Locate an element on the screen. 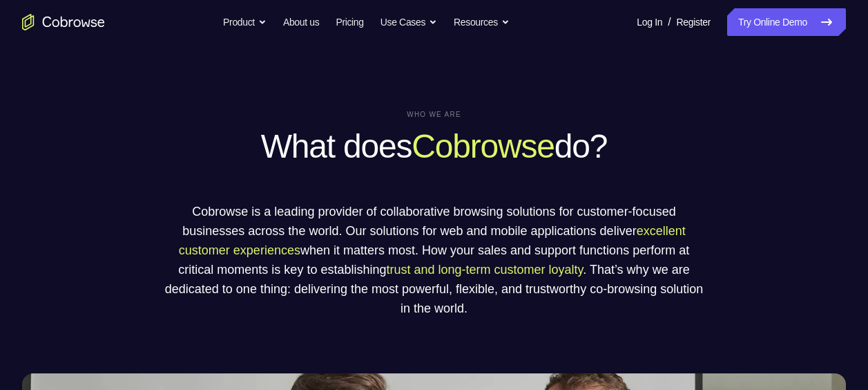 The width and height of the screenshot is (868, 390). button: Resources is located at coordinates (482, 22).